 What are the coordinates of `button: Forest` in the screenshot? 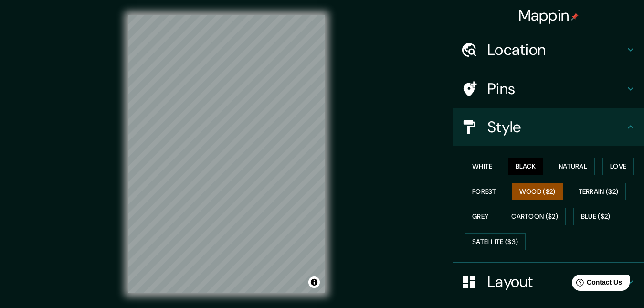 It's located at (484, 192).